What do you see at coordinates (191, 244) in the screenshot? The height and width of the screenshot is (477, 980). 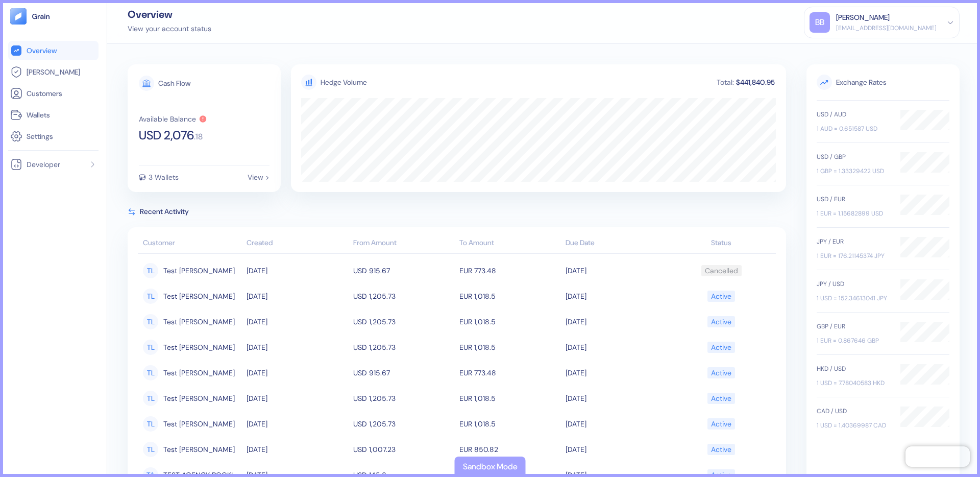 I see `th: Customer` at bounding box center [191, 244].